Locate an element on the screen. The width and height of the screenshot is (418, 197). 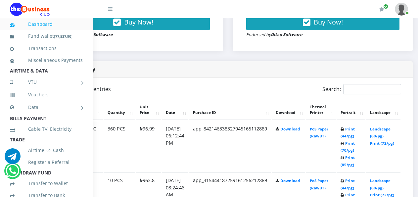
td: 360 PCS is located at coordinates (119, 146).